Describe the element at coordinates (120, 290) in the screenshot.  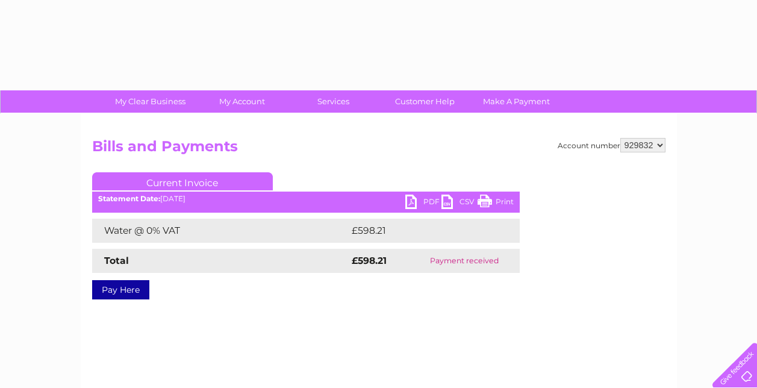
I see `a: Pay Here` at that location.